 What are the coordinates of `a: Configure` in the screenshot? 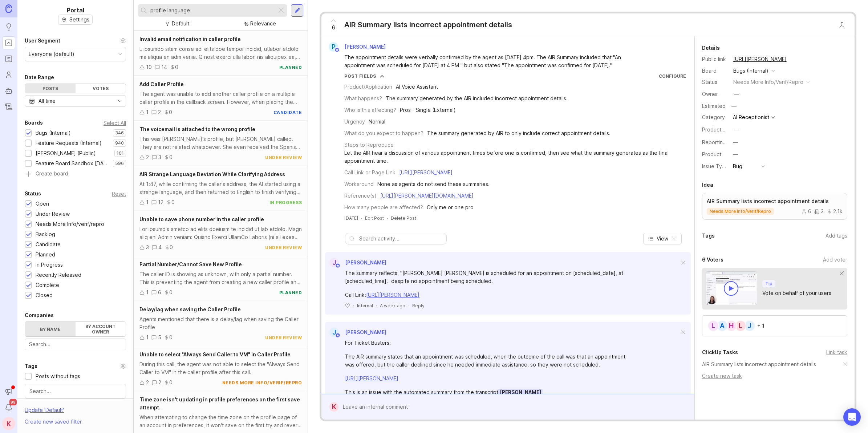 It's located at (672, 76).